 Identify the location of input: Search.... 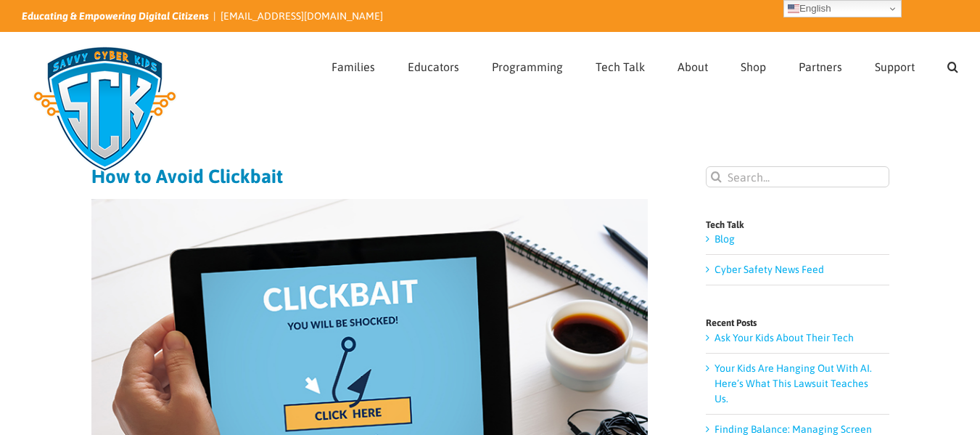
(798, 176).